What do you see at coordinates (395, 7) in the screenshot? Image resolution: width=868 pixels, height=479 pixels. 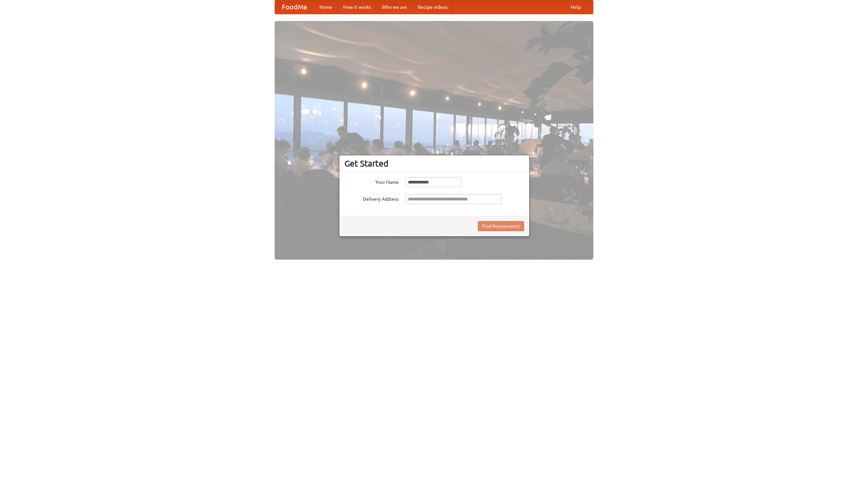 I see `a: Who we are` at bounding box center [395, 7].